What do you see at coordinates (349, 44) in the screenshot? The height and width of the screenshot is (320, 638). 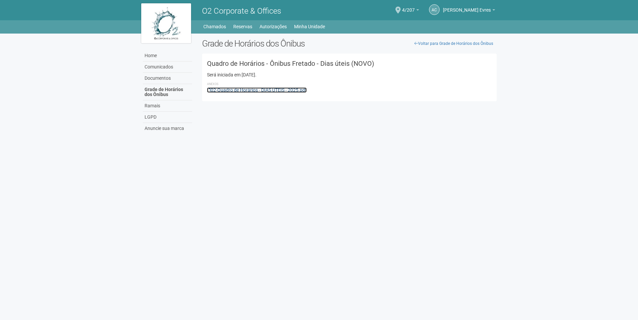 I see `h2: Grade de Horários dos Ônibus` at bounding box center [349, 44].